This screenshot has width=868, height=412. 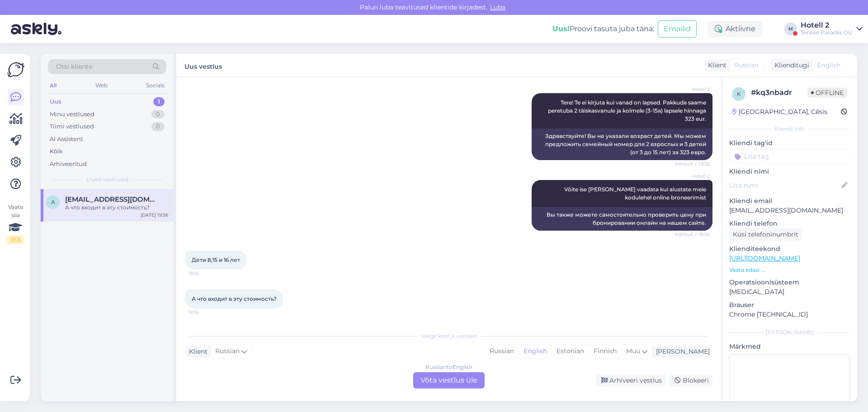 What do you see at coordinates (603, 29) in the screenshot?
I see `div: Proovi tasuta juba täna:` at bounding box center [603, 29].